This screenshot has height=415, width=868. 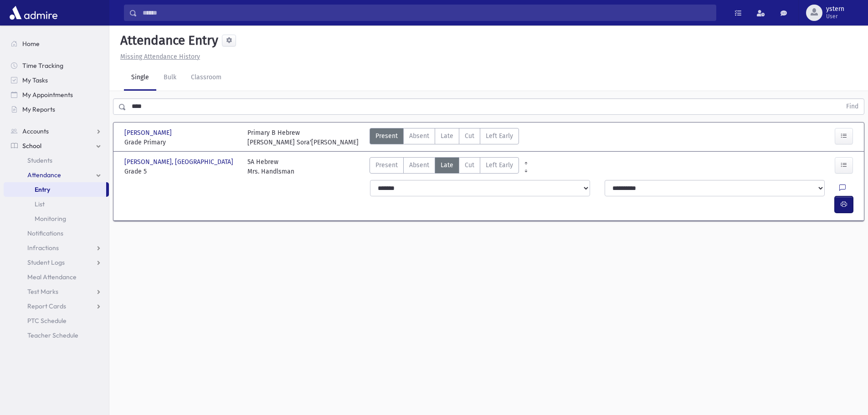 What do you see at coordinates (140, 78) in the screenshot?
I see `a: Single` at bounding box center [140, 78].